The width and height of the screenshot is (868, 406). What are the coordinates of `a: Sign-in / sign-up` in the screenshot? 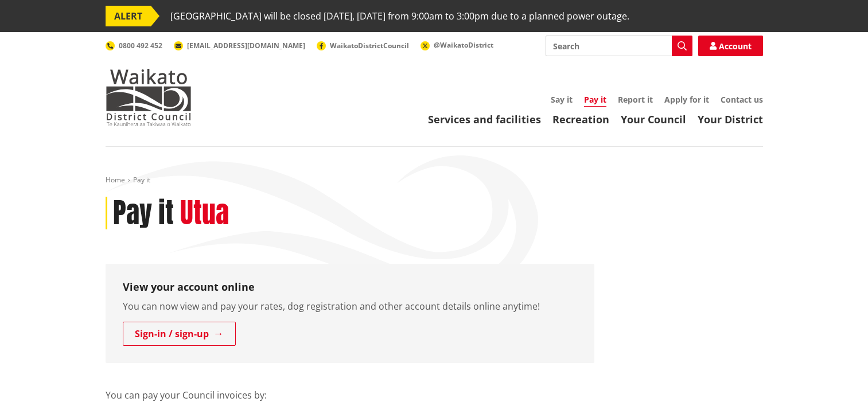 It's located at (179, 333).